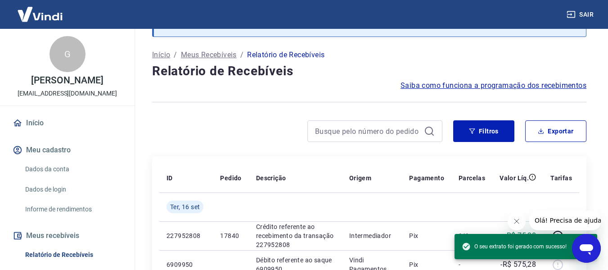 This screenshot has height=270, width=608. I want to click on span: Olá! Precisa de ajuda?, so click(41, 10).